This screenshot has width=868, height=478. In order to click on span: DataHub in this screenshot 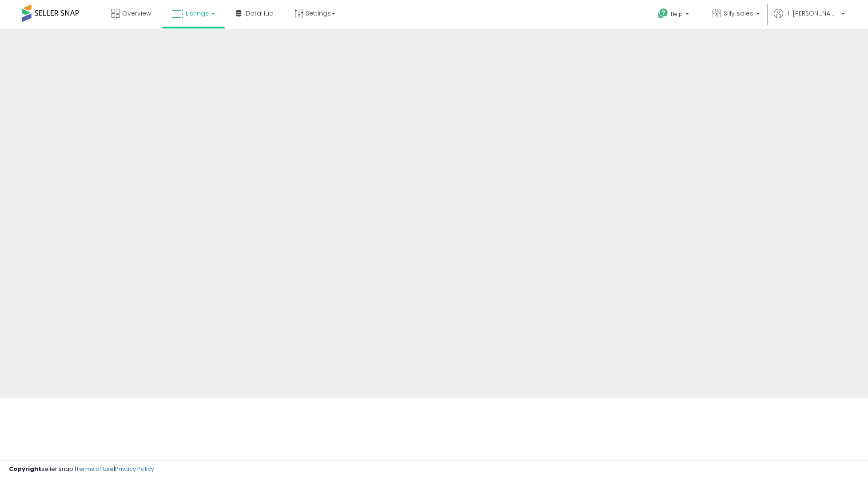, I will do `click(259, 13)`.